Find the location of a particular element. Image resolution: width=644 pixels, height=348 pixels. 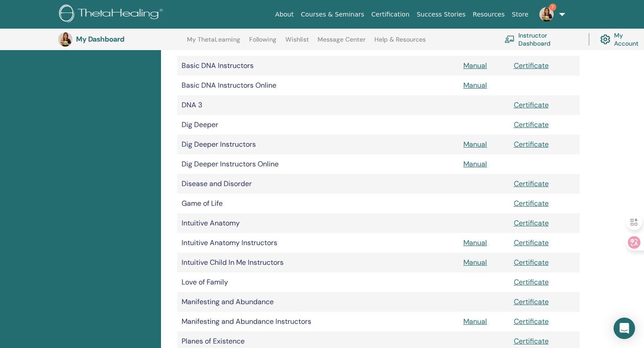

td: Manifesting and Abundance is located at coordinates (318, 302).